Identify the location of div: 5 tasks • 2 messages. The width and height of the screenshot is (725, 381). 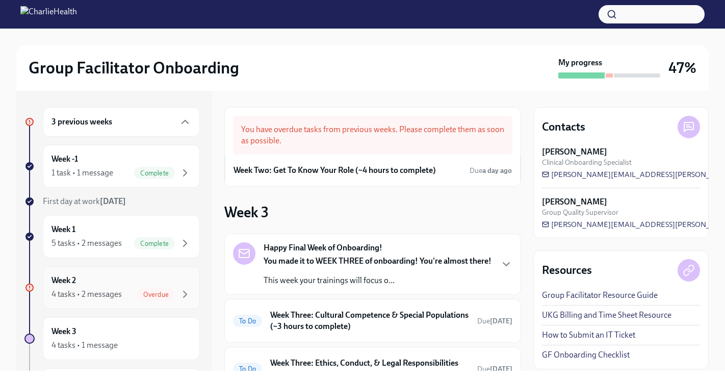
(87, 243).